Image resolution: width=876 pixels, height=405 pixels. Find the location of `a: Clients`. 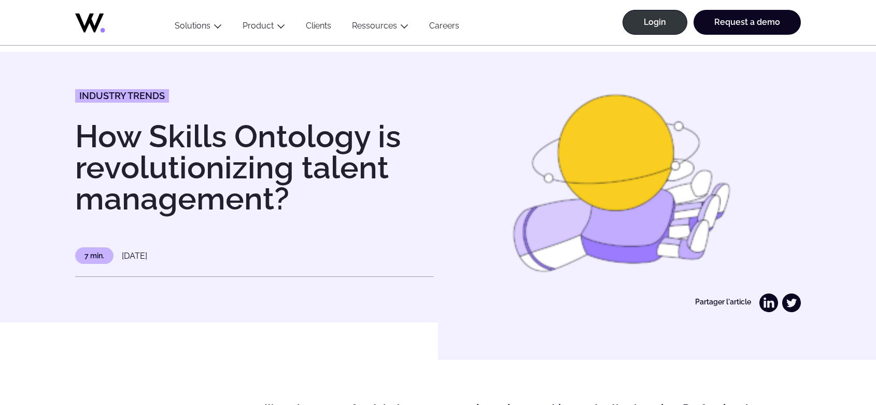

a: Clients is located at coordinates (318, 27).